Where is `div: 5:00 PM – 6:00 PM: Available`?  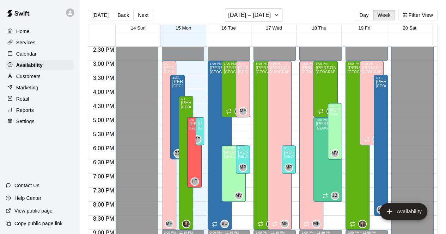
div: 5:00 PM – 6:00 PM: Available is located at coordinates (200, 131).